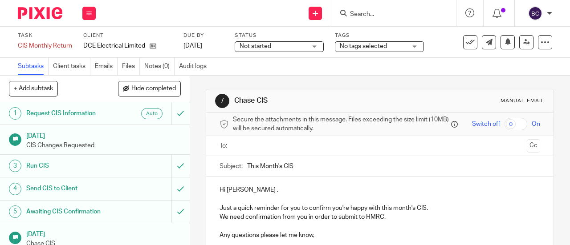 The image size is (570, 245). I want to click on div: 1, so click(15, 114).